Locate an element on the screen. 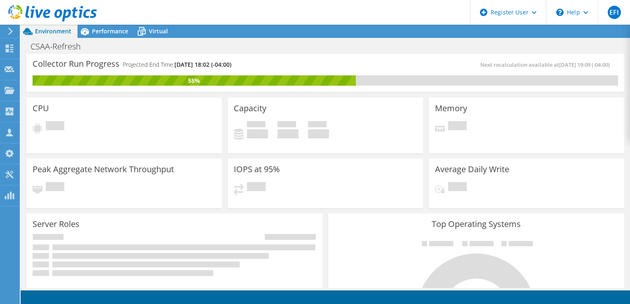  span: Environment is located at coordinates (53, 31).